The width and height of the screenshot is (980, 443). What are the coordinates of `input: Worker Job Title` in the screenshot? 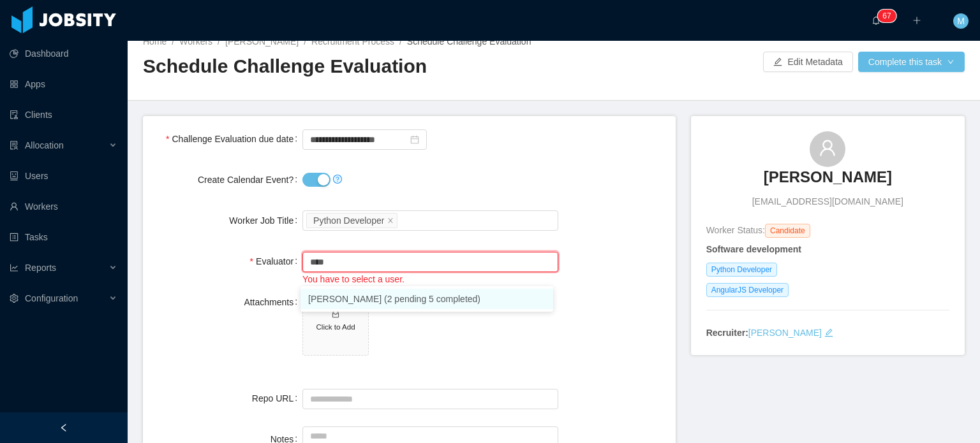 It's located at (403, 221).